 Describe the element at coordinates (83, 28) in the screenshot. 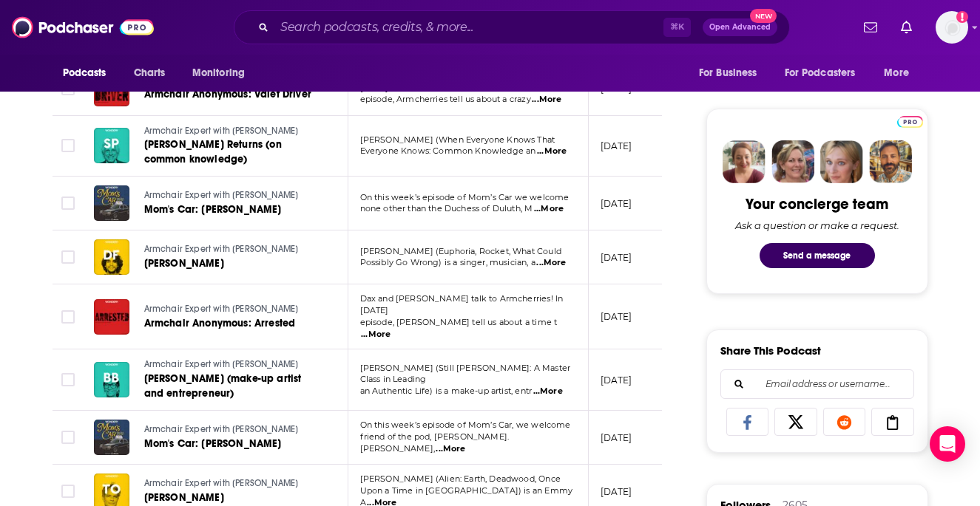

I see `img: Podchaser - Follow, Share and Rate Podcasts` at that location.